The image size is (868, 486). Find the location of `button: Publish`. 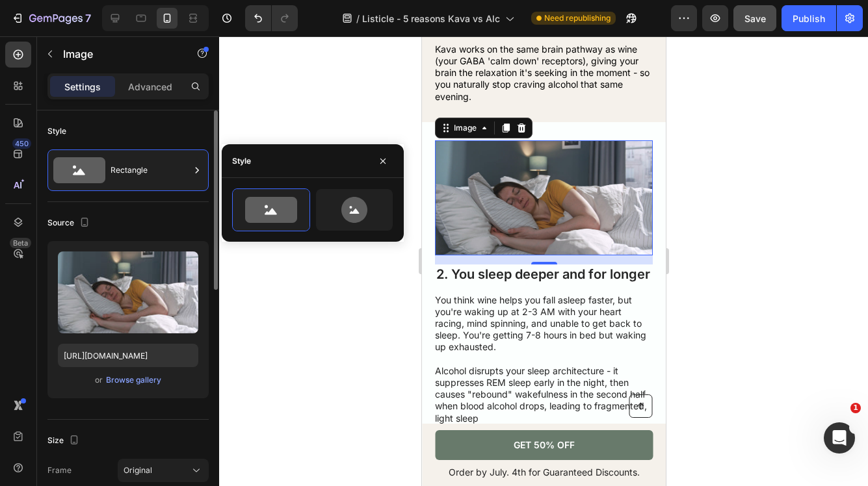

button: Publish is located at coordinates (809, 18).